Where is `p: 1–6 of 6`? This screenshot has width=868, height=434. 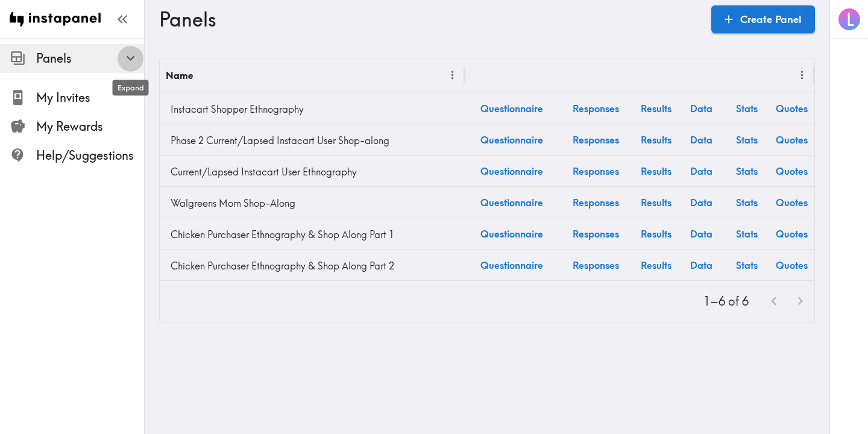 p: 1–6 of 6 is located at coordinates (725, 301).